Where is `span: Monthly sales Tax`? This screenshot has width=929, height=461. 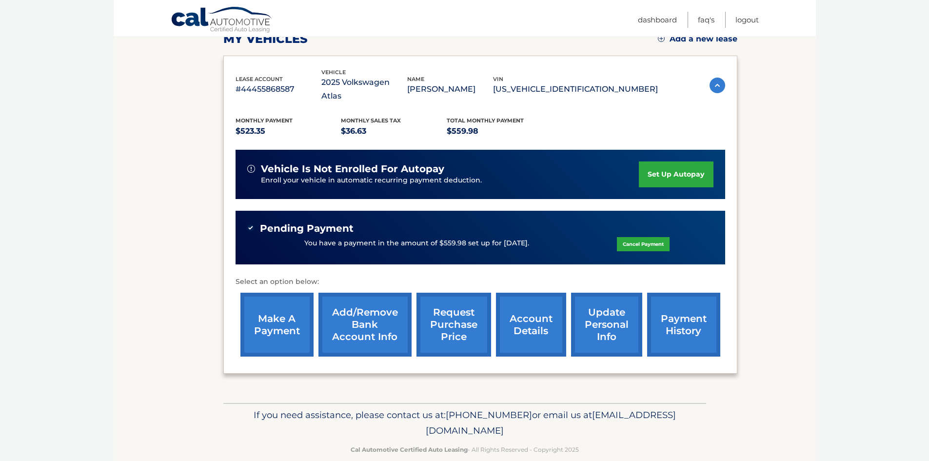 span: Monthly sales Tax is located at coordinates (371, 120).